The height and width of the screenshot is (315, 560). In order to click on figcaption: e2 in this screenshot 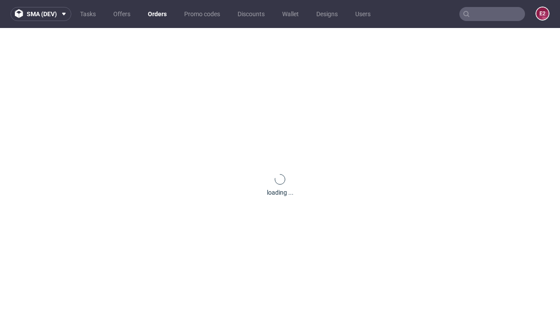, I will do `click(543, 14)`.